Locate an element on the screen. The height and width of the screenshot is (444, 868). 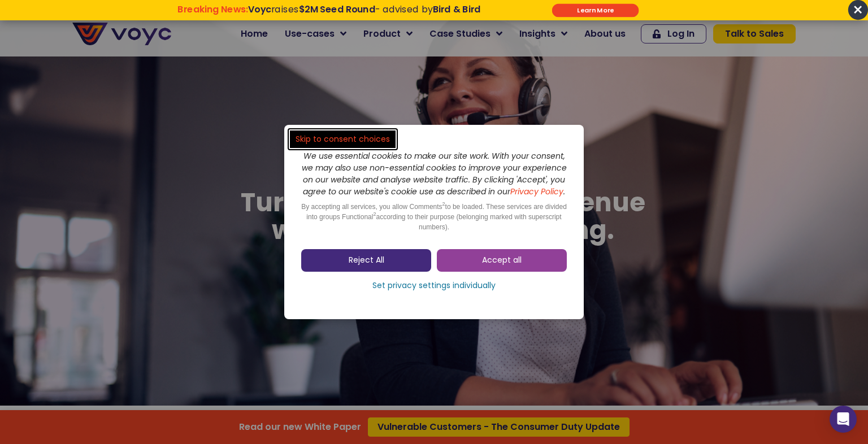
span: By accepting all services, you allow Comments to be loaded. These services are divided into group... is located at coordinates (434, 217).